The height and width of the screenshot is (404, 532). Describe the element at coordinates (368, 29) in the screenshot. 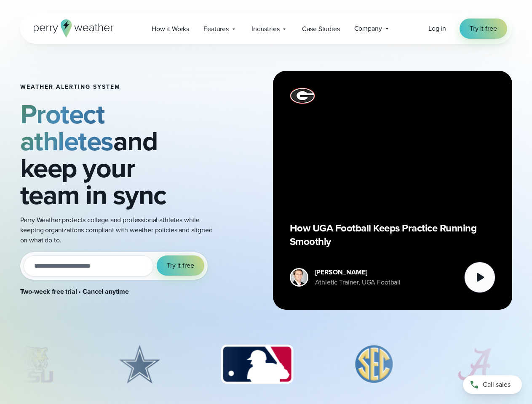

I see `span: Company` at that location.